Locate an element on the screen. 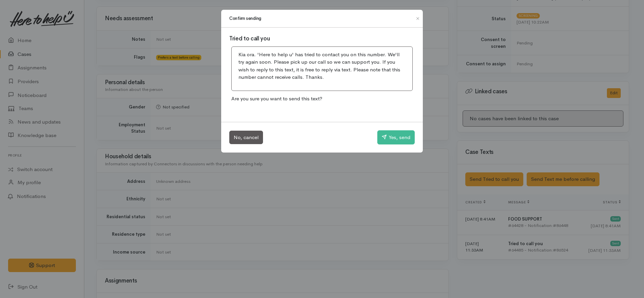 The width and height of the screenshot is (644, 298). h1: Confirm sending is located at coordinates (245, 18).